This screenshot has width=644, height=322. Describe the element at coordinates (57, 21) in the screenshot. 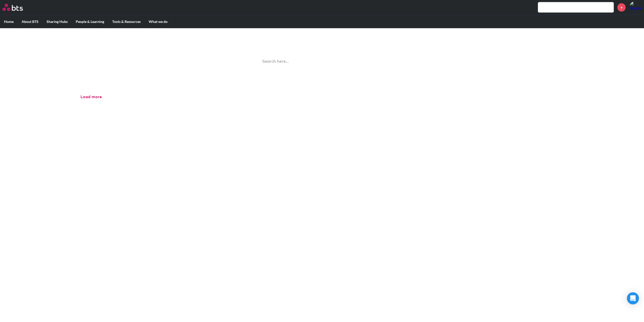

I see `label: Sharing Hubs` at that location.